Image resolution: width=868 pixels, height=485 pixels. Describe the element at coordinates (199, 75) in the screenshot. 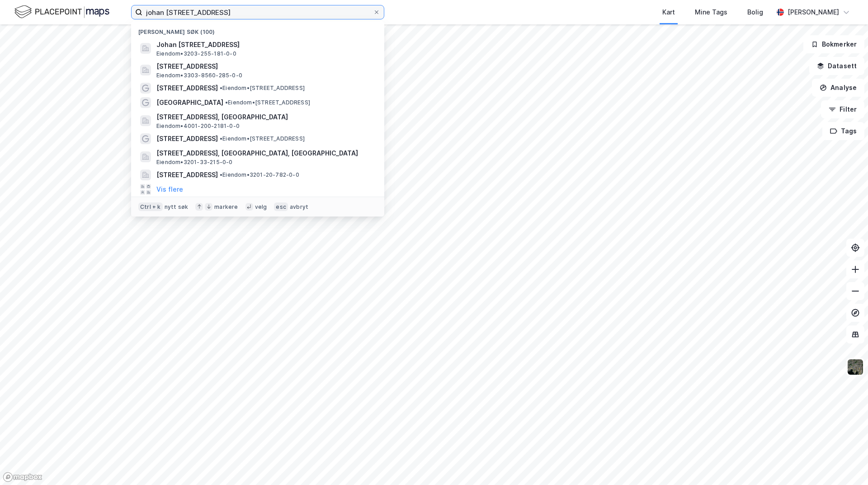

I see `span: Eiendom • 3303-8560-285-0-0` at that location.